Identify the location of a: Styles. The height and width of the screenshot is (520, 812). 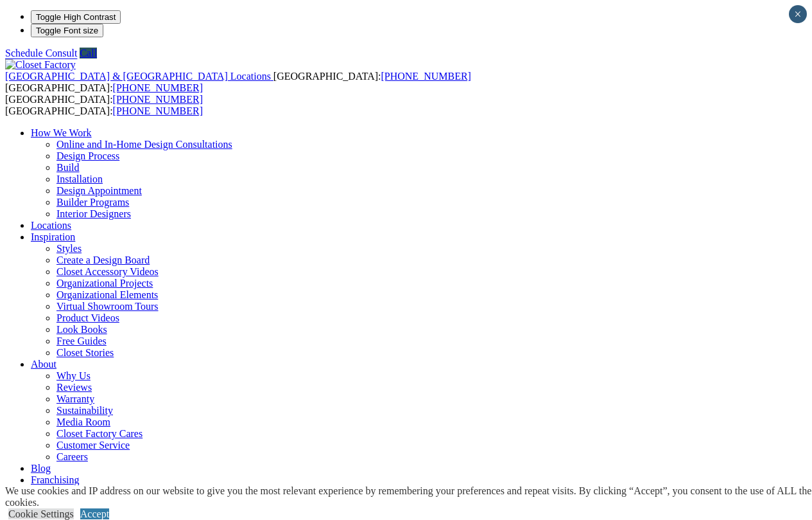
(69, 248).